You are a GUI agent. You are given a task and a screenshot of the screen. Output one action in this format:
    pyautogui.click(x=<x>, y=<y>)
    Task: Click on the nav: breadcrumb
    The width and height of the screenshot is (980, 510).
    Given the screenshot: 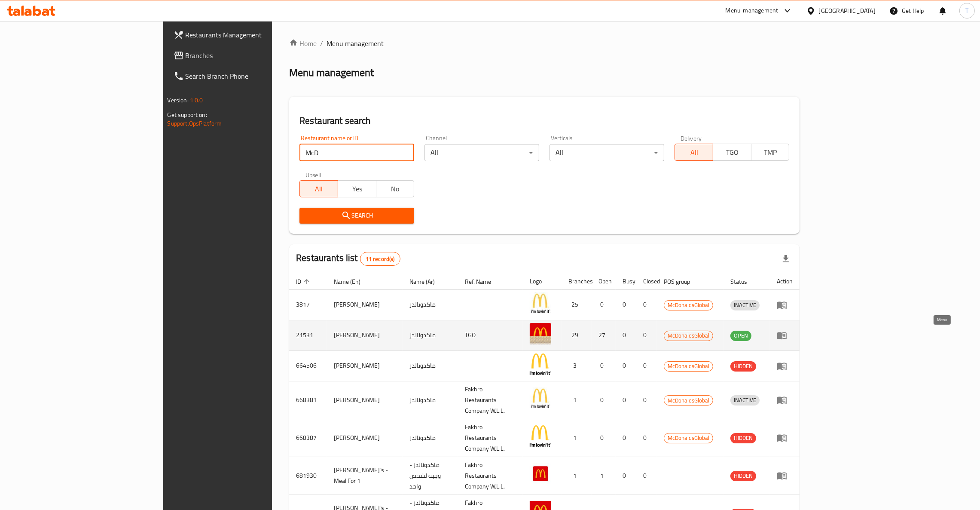 What is the action you would take?
    pyautogui.click(x=545, y=43)
    